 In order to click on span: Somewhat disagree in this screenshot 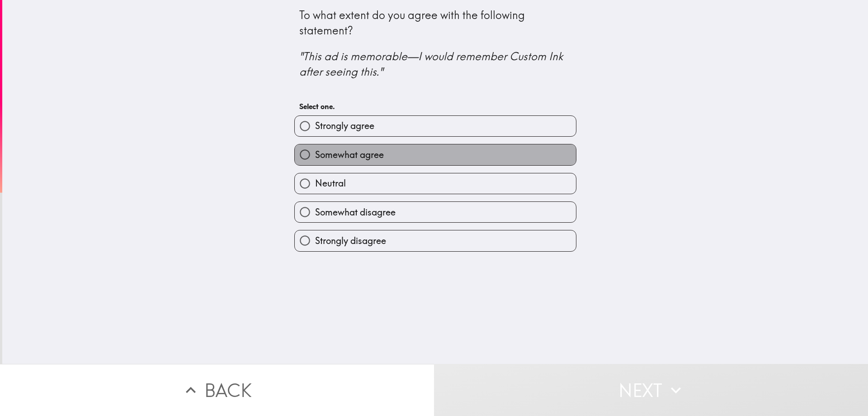, I will do `click(356, 212)`.